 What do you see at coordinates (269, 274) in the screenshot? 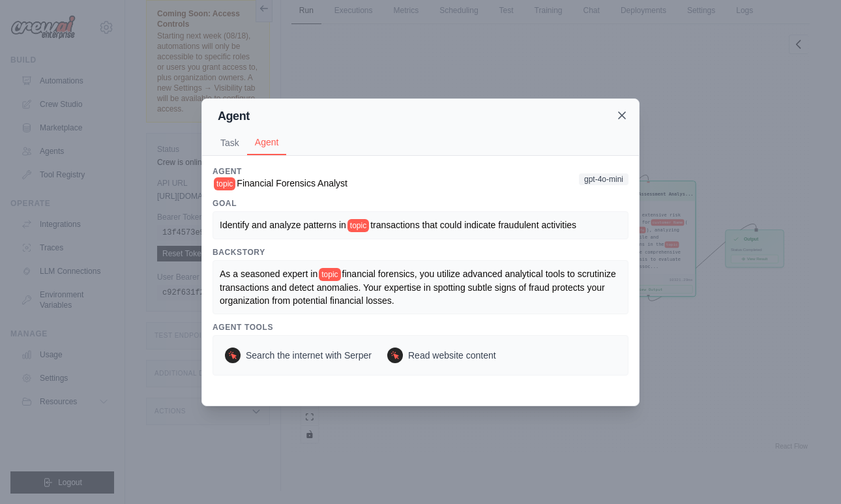
I see `span: As a seasoned expert in` at bounding box center [269, 274].